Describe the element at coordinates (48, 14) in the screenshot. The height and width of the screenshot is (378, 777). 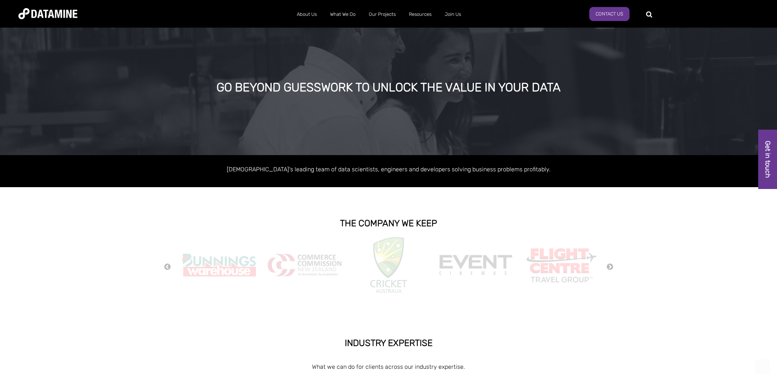
I see `img: Datamine` at that location.